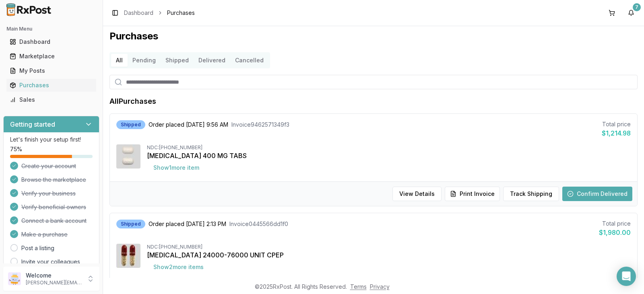  I want to click on img: Multaq 400 MG TABS, so click(128, 157).